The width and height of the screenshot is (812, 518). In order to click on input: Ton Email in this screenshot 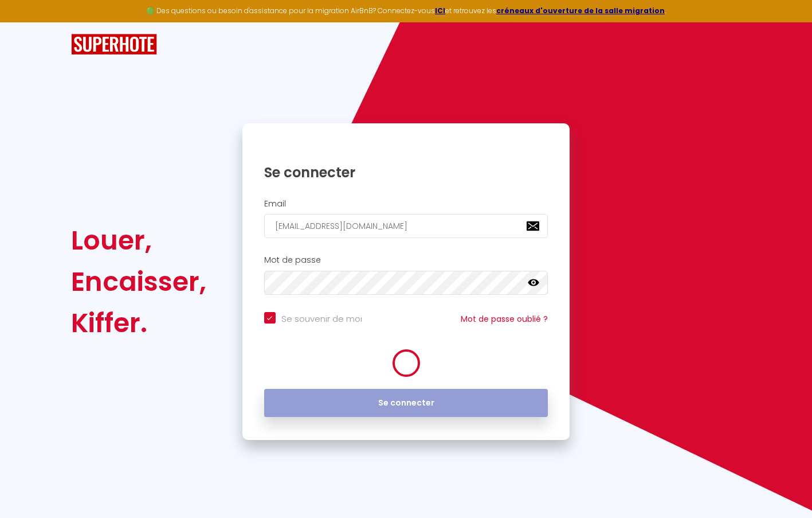, I will do `click(406, 226)`.